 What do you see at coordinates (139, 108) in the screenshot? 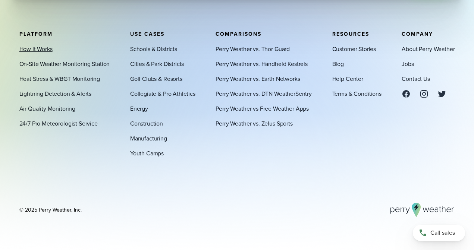
I see `a: Energy` at bounding box center [139, 108].